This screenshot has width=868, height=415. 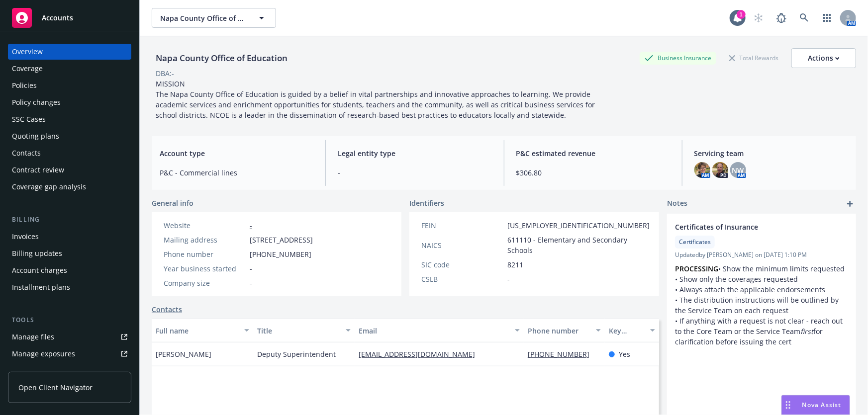 I want to click on span: Notes, so click(x=677, y=204).